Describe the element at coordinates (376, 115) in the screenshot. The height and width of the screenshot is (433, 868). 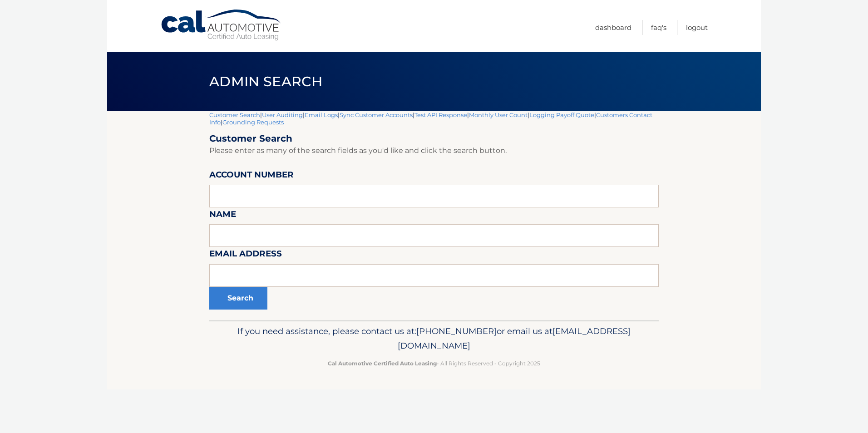
I see `a: Sync Customer Accounts` at that location.